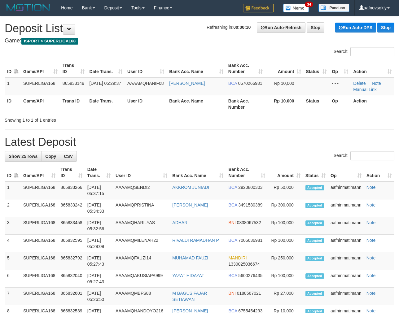  I want to click on a: Copy, so click(50, 156).